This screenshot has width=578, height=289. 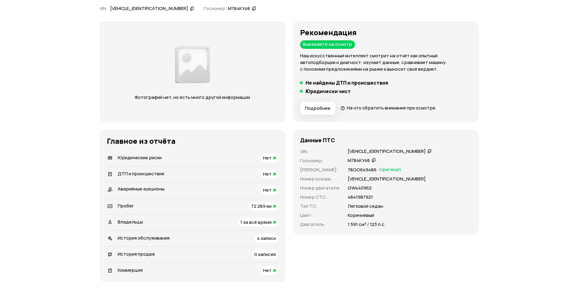 I want to click on p: Наш искусственный интеллект смотрит на отчёт как опытный автоподборщик и диагност: изучает данные..., so click(x=385, y=62).